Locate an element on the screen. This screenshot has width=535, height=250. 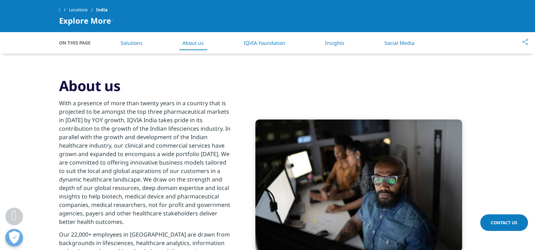
h3: About us is located at coordinates (144, 86).